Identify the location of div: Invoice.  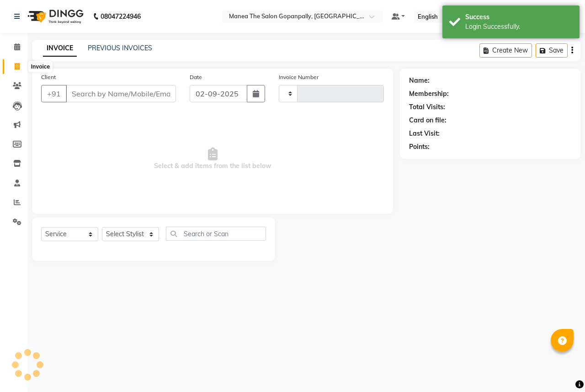
(40, 67).